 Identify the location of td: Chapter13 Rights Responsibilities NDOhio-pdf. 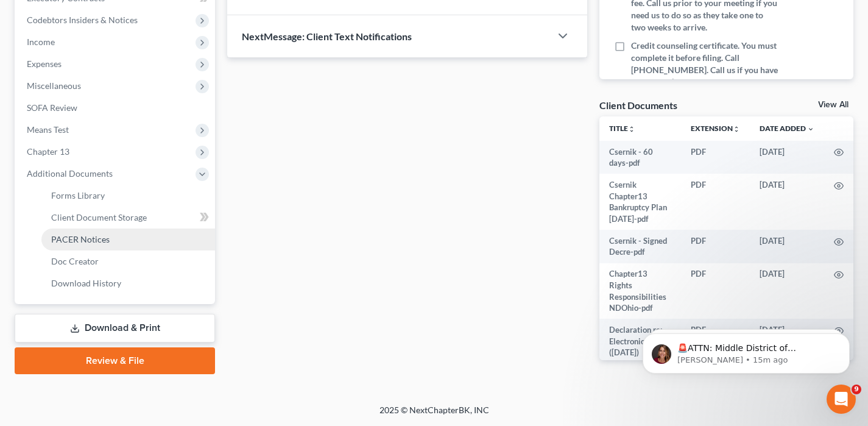
(640, 291).